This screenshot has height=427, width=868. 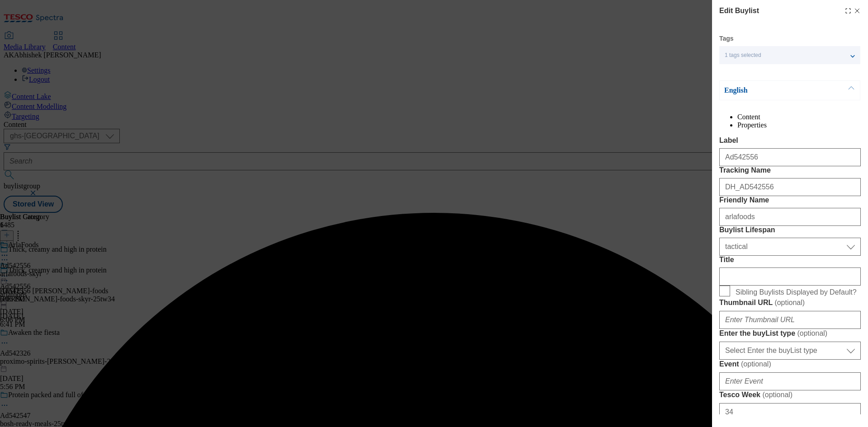 What do you see at coordinates (789, 217) in the screenshot?
I see `input: Enter Friendly Name` at bounding box center [789, 217].